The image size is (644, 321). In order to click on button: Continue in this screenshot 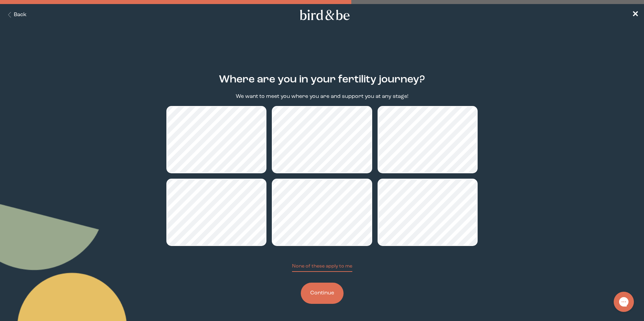, I will do `click(322, 293)`.